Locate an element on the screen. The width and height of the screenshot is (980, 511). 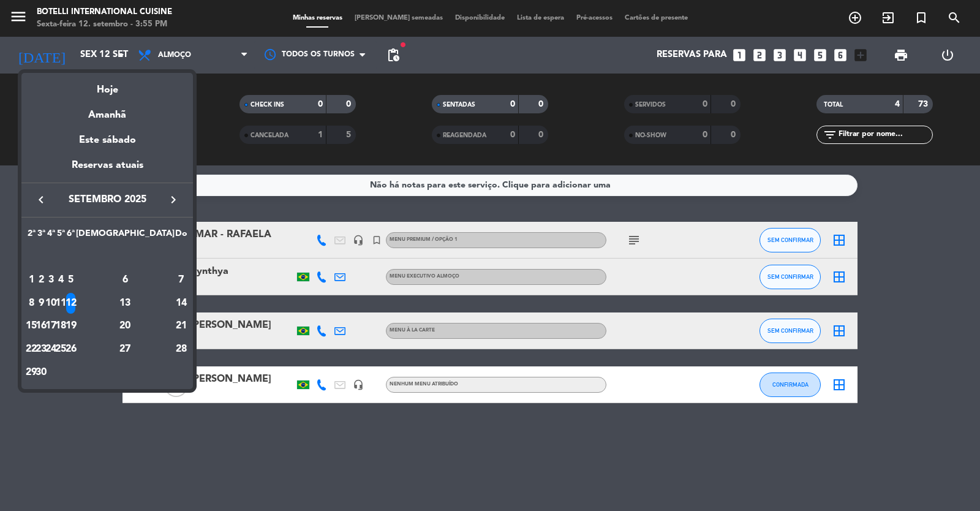
div: 14 is located at coordinates (181, 303).